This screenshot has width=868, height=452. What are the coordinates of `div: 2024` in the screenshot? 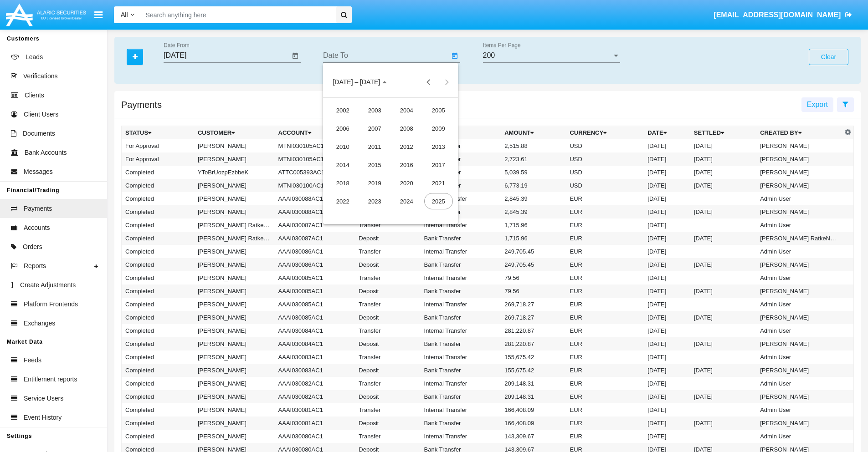 It's located at (407, 201).